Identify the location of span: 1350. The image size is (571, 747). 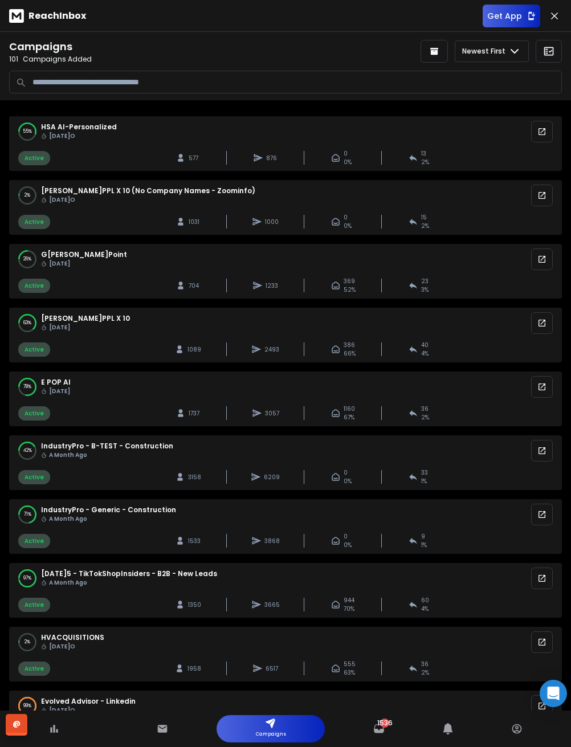
(194, 605).